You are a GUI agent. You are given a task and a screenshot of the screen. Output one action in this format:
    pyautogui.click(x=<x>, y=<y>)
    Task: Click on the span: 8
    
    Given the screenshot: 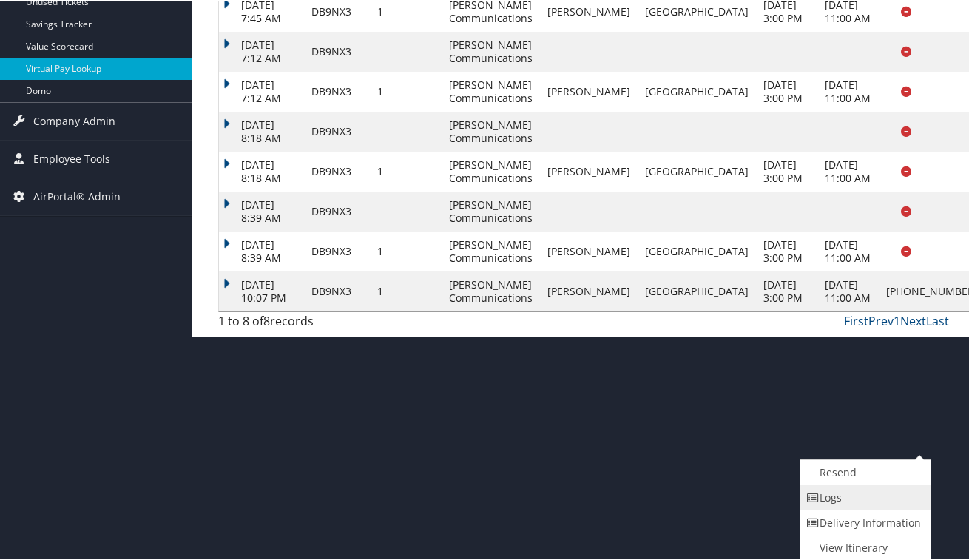 What is the action you would take?
    pyautogui.click(x=266, y=320)
    